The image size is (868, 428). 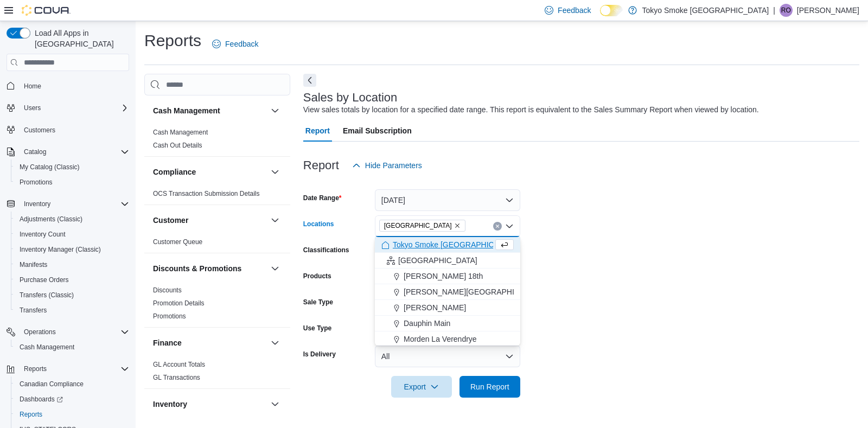 I want to click on button: All, so click(x=448, y=356).